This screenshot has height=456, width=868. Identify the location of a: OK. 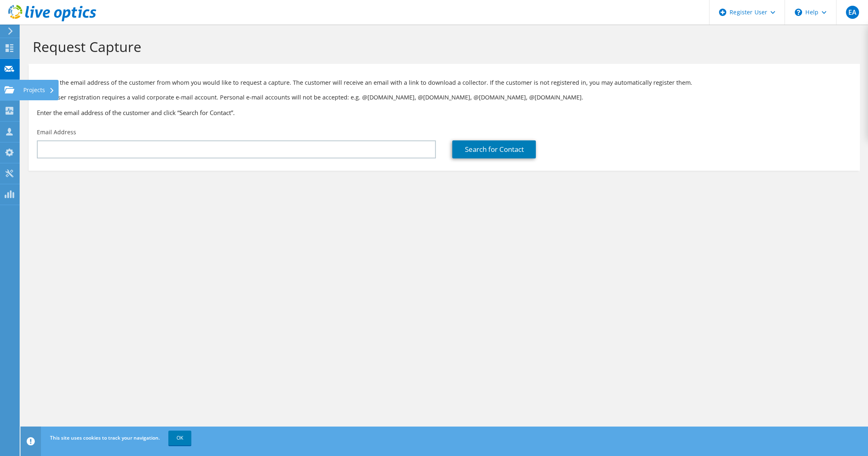
(179, 438).